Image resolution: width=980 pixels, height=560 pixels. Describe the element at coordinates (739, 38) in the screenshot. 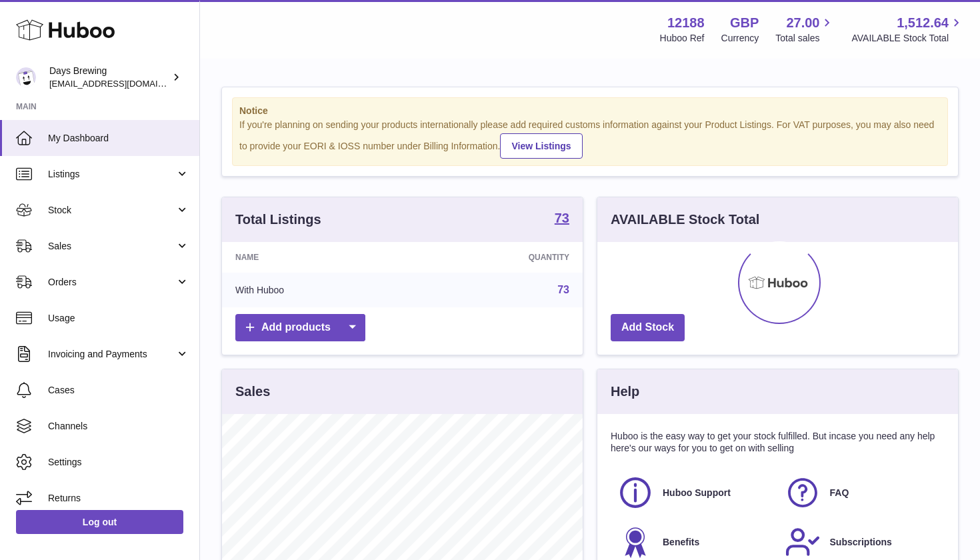

I see `div: Currency` at that location.